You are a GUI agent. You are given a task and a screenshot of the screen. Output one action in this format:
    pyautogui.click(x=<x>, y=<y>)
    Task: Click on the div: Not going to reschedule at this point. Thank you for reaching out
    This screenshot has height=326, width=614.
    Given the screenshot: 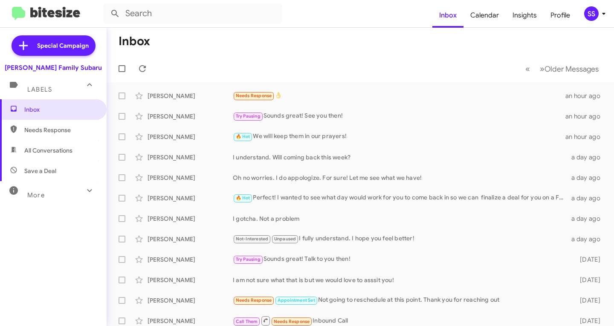 What is the action you would take?
    pyautogui.click(x=401, y=300)
    